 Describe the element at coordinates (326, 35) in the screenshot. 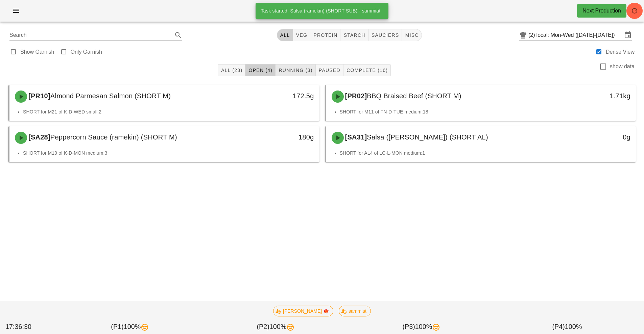

I see `button: protein` at that location.